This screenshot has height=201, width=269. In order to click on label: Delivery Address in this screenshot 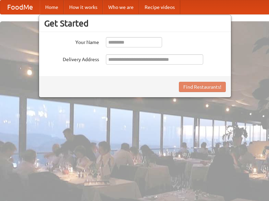, I will do `click(72, 58)`.